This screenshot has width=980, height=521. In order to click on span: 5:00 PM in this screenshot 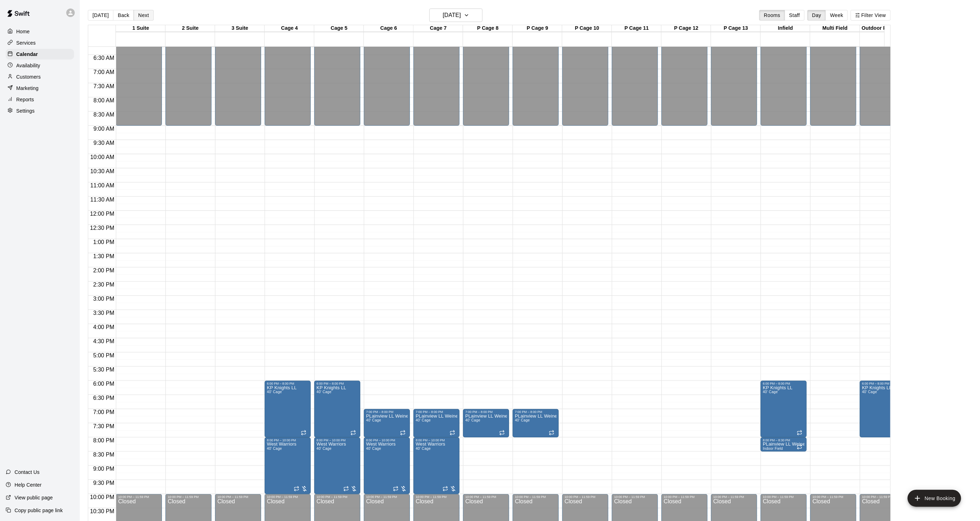, I will do `click(104, 355)`.